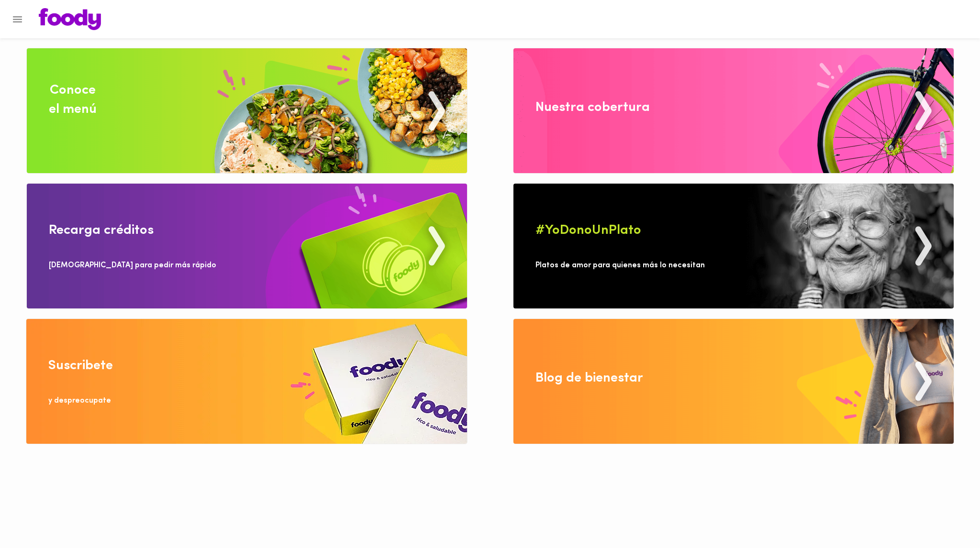 This screenshot has height=548, width=980. What do you see at coordinates (247, 111) in the screenshot?
I see `img: Conoce el menu` at bounding box center [247, 111].